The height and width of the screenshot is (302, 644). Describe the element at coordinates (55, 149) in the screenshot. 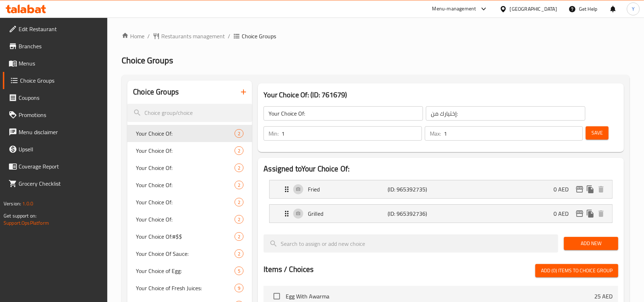

I see `a: Upsell` at that location.